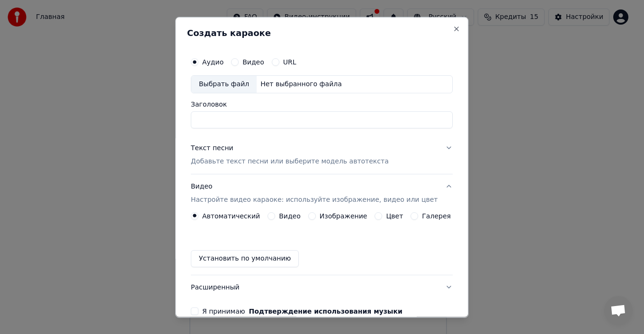  Describe the element at coordinates (213, 148) in the screenshot. I see `div: Текст песни` at that location.